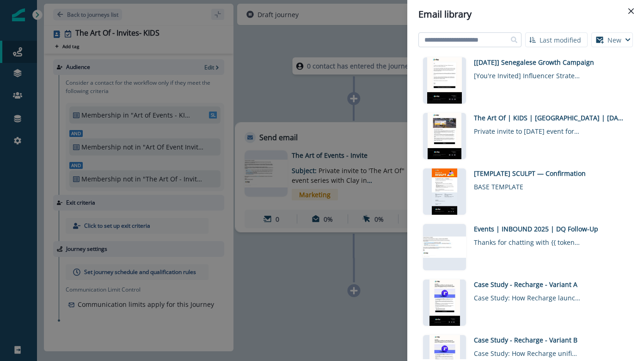 The width and height of the screenshot is (644, 361). I want to click on div: Email library, so click(526, 14).